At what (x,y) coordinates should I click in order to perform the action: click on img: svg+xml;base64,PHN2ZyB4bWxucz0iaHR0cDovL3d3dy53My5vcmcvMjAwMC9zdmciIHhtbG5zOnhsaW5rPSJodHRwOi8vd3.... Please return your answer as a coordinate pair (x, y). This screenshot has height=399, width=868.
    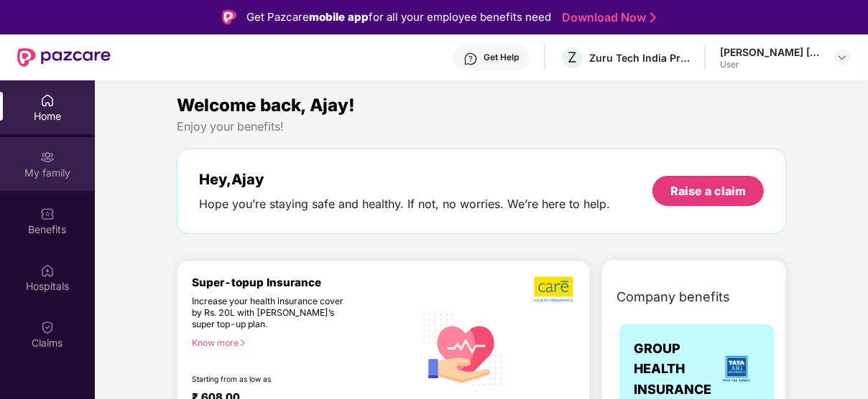
    Looking at the image, I should click on (463, 349).